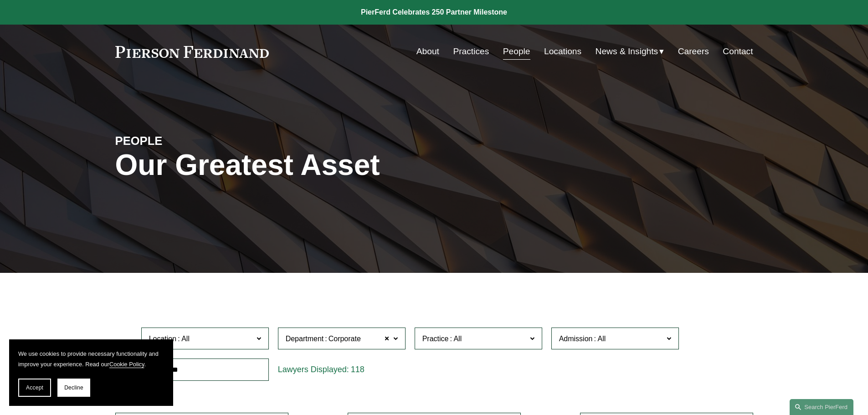 Image resolution: width=868 pixels, height=415 pixels. What do you see at coordinates (357, 369) in the screenshot?
I see `span: 118` at bounding box center [357, 369].